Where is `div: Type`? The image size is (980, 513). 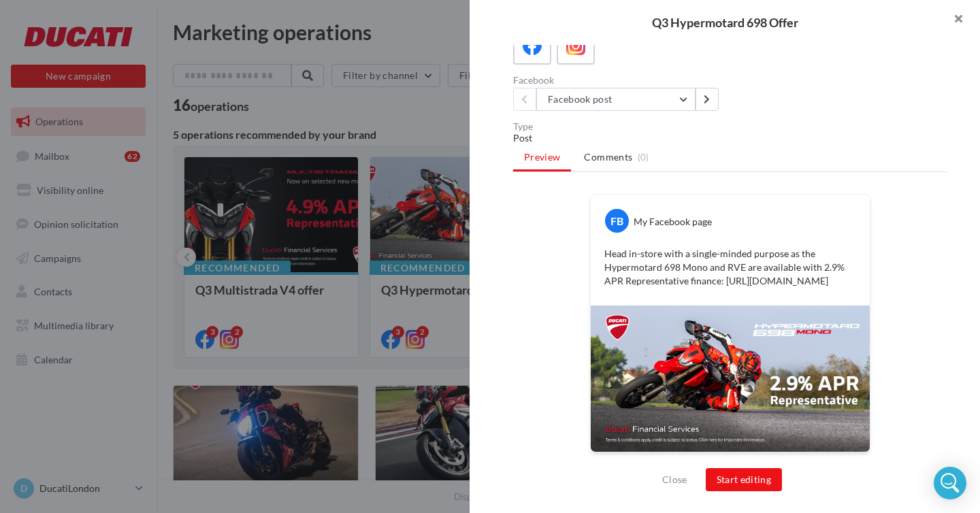
div: Type is located at coordinates (731, 127).